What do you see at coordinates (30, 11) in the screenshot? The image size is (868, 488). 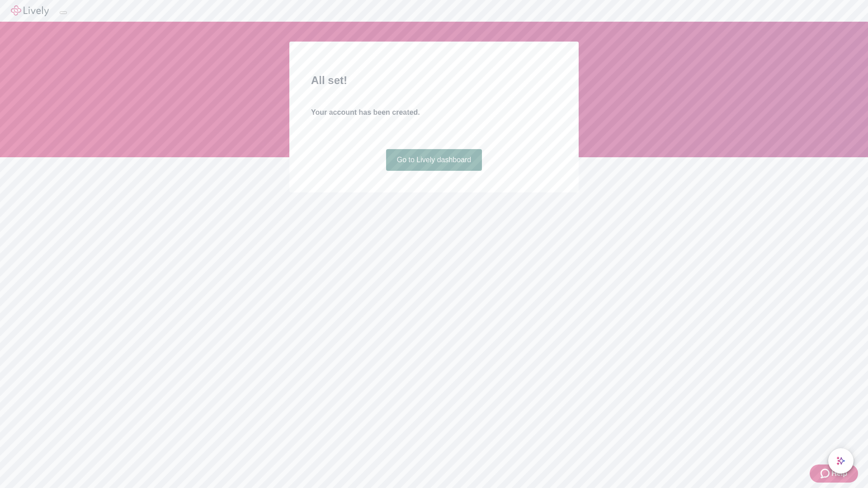 I see `img: Lively` at bounding box center [30, 11].